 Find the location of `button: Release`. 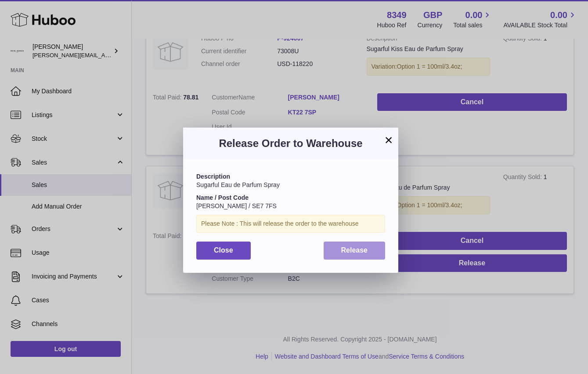

button: Release is located at coordinates (354, 250).